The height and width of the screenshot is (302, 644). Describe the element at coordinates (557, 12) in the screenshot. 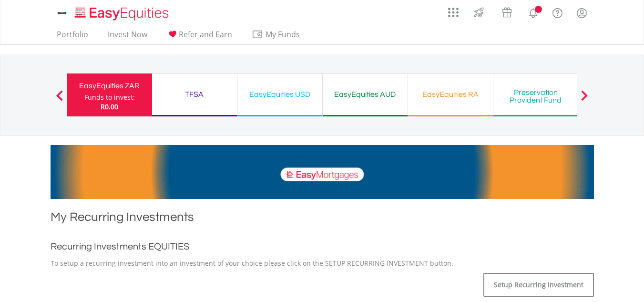

I see `a: FAQ's and Support` at that location.